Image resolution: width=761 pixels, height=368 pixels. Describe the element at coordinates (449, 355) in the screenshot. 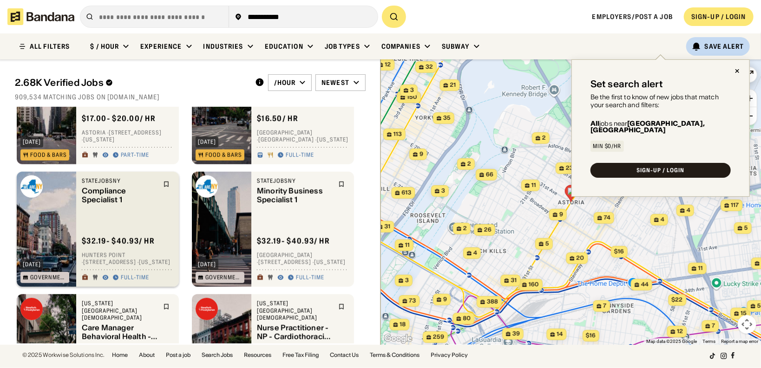

I see `a: Privacy Policy` at that location.